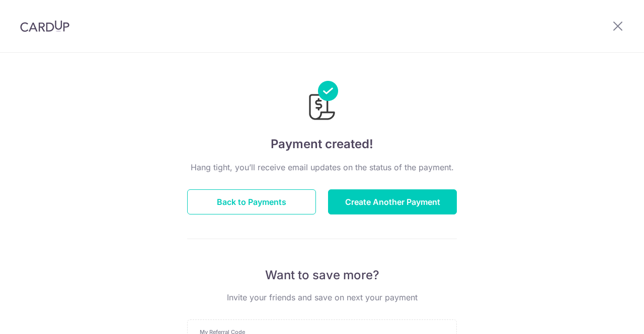  What do you see at coordinates (393, 202) in the screenshot?
I see `button: Create Another Payment` at bounding box center [393, 202].